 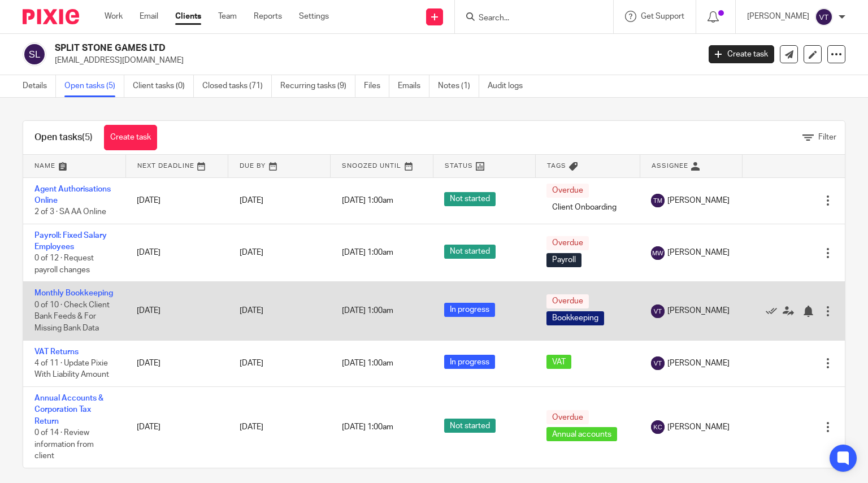 I want to click on a: Files, so click(x=376, y=86).